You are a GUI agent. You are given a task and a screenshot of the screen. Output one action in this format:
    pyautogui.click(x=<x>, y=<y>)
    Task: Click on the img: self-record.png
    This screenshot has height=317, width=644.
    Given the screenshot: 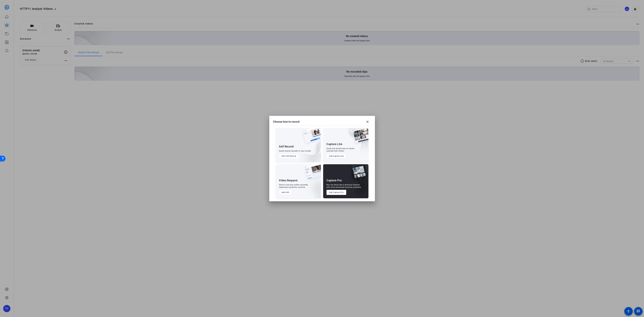 What is the action you would take?
    pyautogui.click(x=311, y=137)
    